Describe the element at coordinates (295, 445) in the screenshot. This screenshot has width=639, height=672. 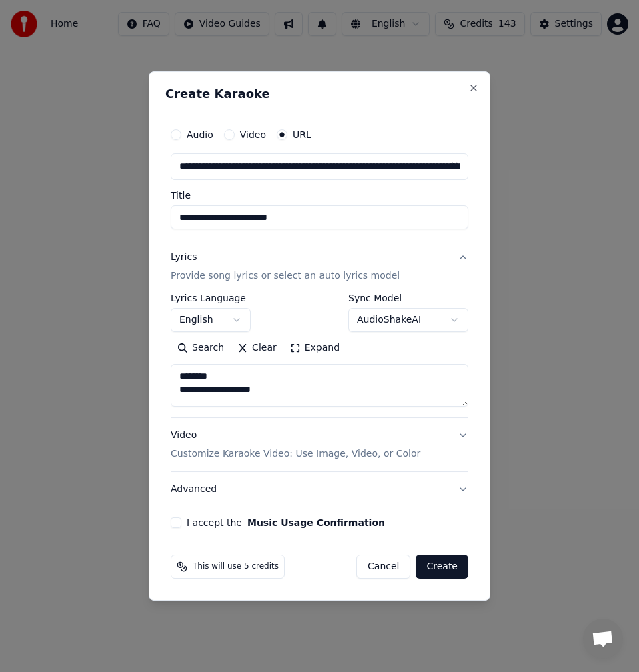
I see `div: Video` at that location.